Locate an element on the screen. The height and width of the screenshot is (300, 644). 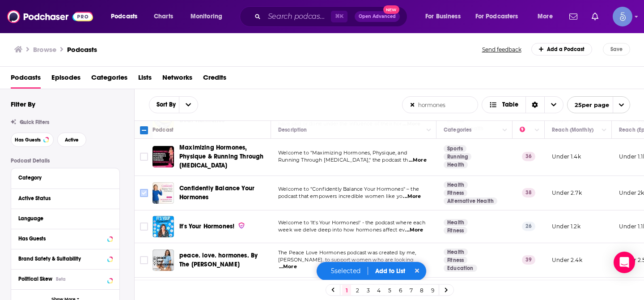
img: Confidently Balance Your Hormones is located at coordinates (163, 193).